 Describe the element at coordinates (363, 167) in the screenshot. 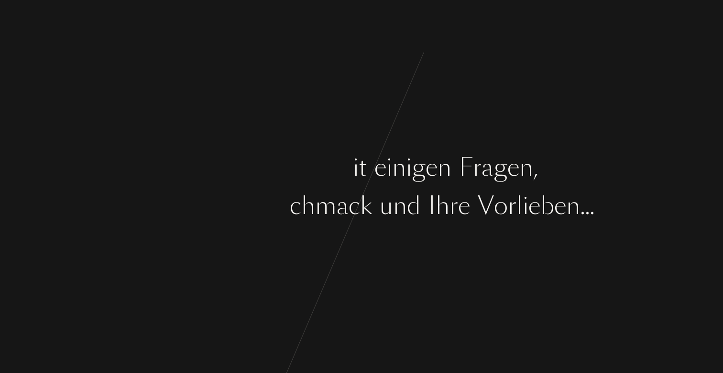

I see `div: t` at that location.